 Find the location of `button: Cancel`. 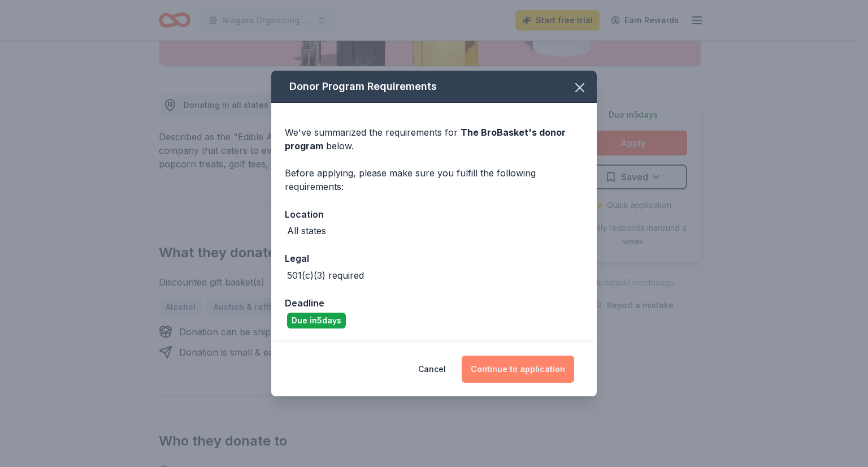

button: Cancel is located at coordinates (432, 369).